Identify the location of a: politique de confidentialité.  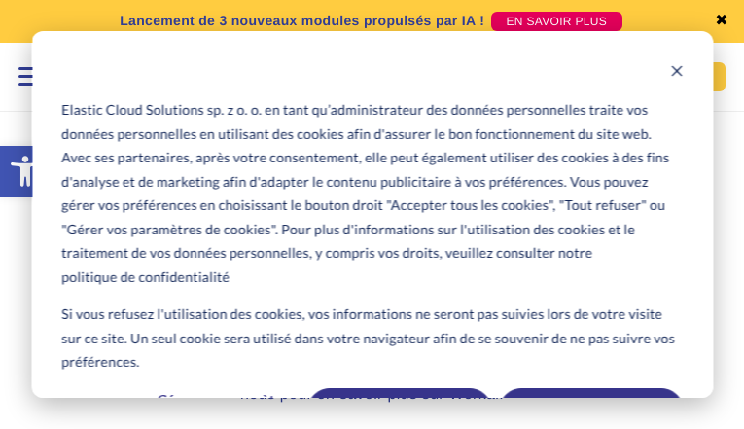
(145, 277).